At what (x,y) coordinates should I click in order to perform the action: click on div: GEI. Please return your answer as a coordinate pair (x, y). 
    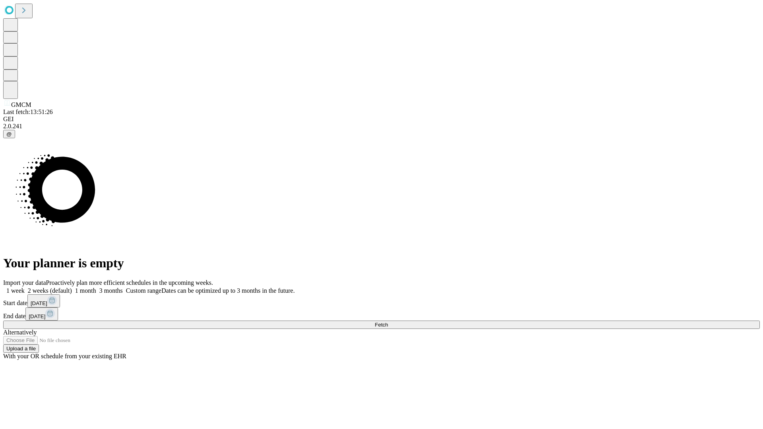
    Looking at the image, I should click on (382, 119).